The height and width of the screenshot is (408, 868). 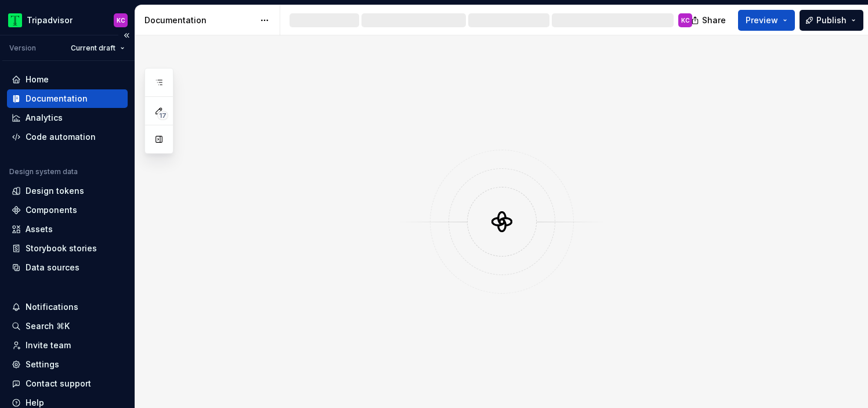 What do you see at coordinates (67, 210) in the screenshot?
I see `a: Components` at bounding box center [67, 210].